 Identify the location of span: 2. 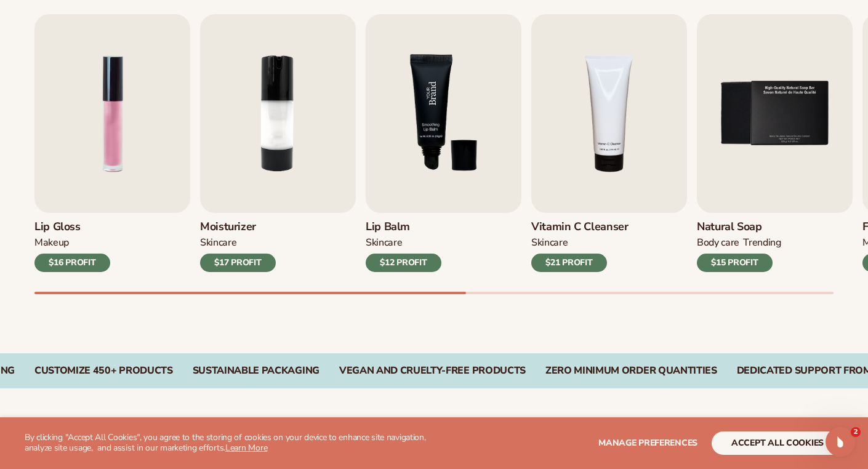
(856, 432).